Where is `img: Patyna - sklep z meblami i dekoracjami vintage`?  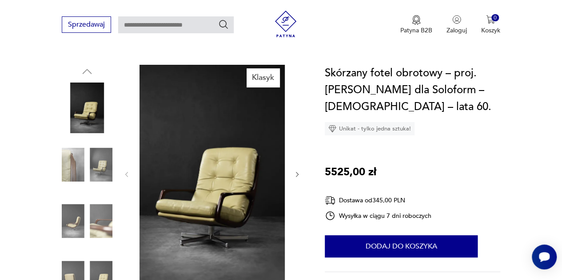 img: Patyna - sklep z meblami i dekoracjami vintage is located at coordinates (286, 24).